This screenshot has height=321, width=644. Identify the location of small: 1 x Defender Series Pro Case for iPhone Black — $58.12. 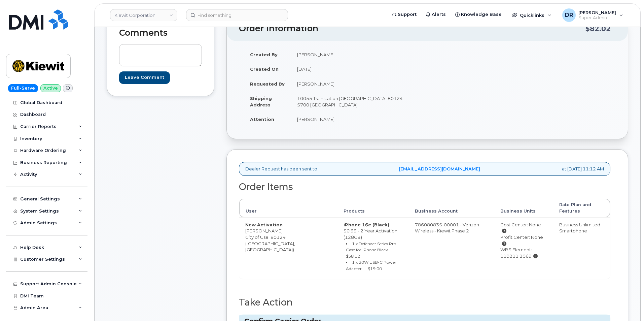
(371, 250).